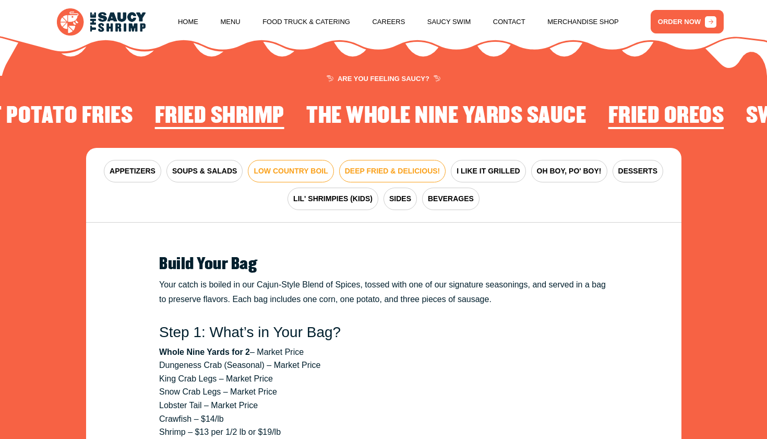 This screenshot has height=439, width=767. I want to click on a: ORDER NOW, so click(687, 21).